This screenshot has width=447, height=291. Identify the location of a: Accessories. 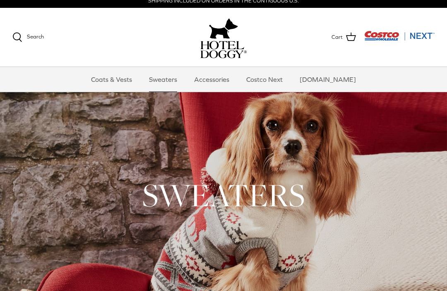
(211, 79).